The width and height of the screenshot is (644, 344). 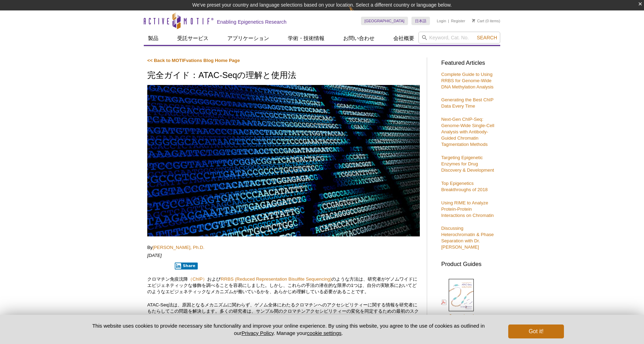 What do you see at coordinates (248, 39) in the screenshot?
I see `a: アプリケーション` at bounding box center [248, 39].